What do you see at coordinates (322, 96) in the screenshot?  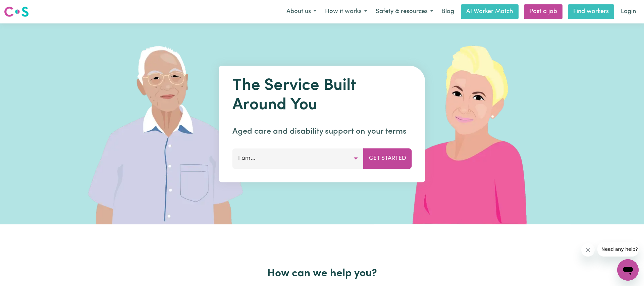 I see `h1: The Service Built Around You` at bounding box center [322, 96].